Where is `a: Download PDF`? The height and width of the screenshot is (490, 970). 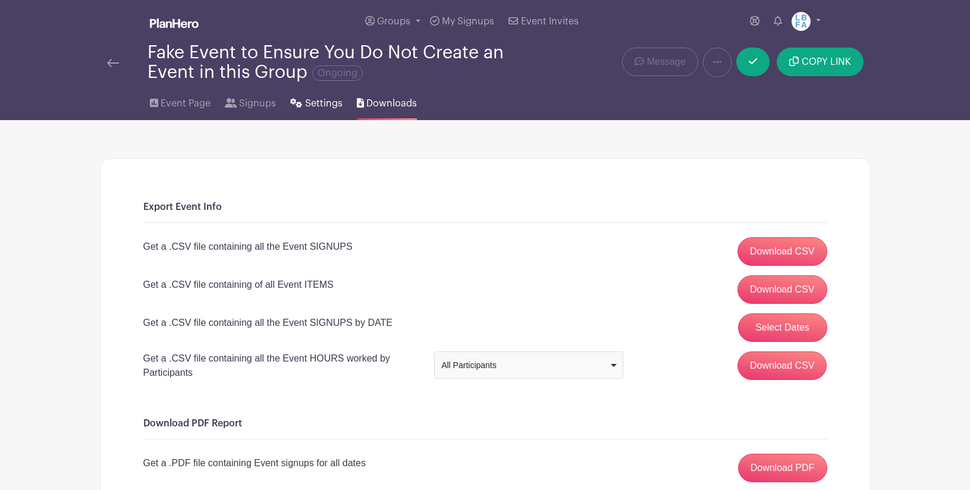 a: Download PDF is located at coordinates (782, 468).